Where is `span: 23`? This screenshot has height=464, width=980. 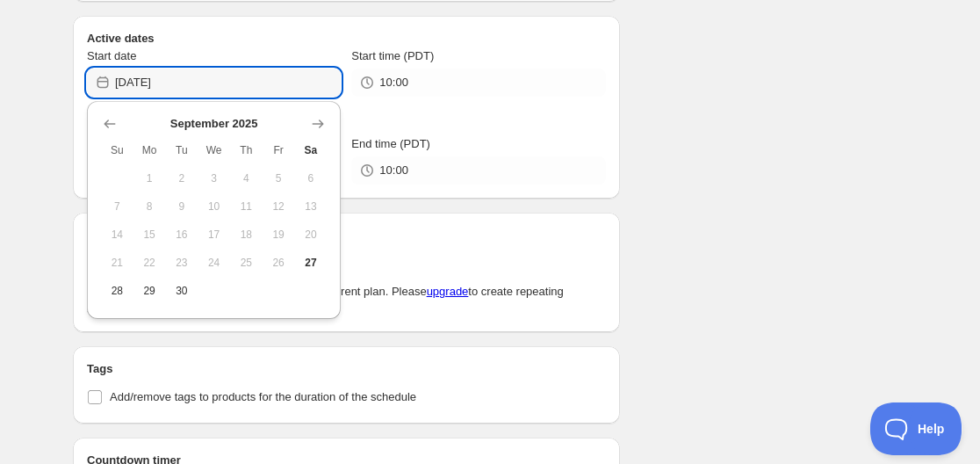 span: 23 is located at coordinates (182, 263).